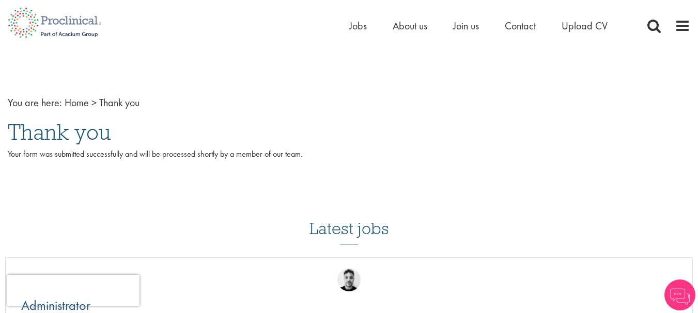 This screenshot has width=698, height=313. I want to click on span: Jobs, so click(358, 26).